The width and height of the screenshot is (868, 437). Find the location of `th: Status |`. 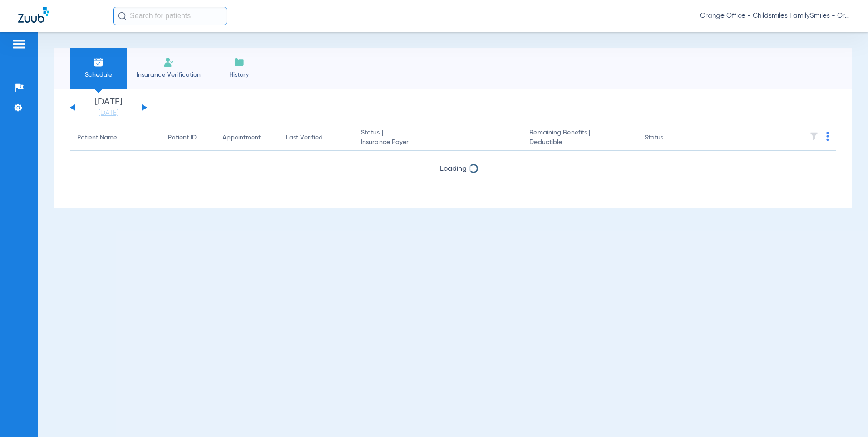

th: Status | is located at coordinates (438, 138).